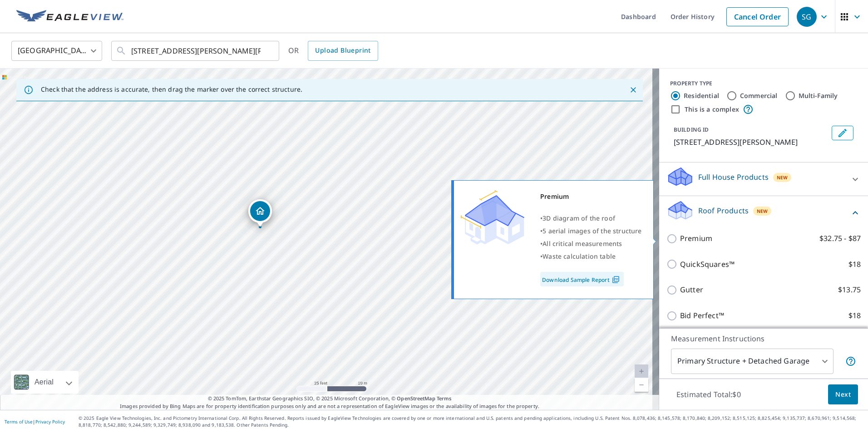 Image resolution: width=868 pixels, height=433 pixels. What do you see at coordinates (260, 213) in the screenshot?
I see `div: Dropped pin, building 1, Residential property, 25510 Coltrane Dr Damascus, MD 20872` at bounding box center [260, 213].